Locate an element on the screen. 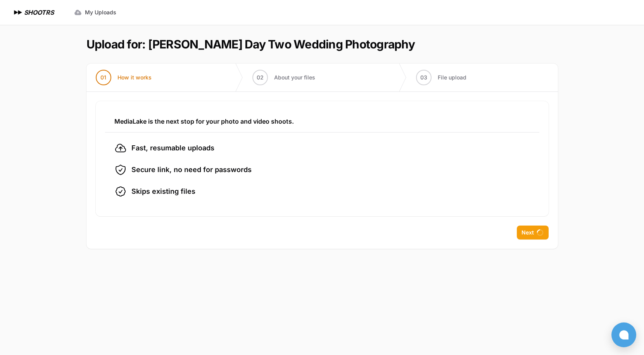  button: 02 About your files is located at coordinates (284, 77).